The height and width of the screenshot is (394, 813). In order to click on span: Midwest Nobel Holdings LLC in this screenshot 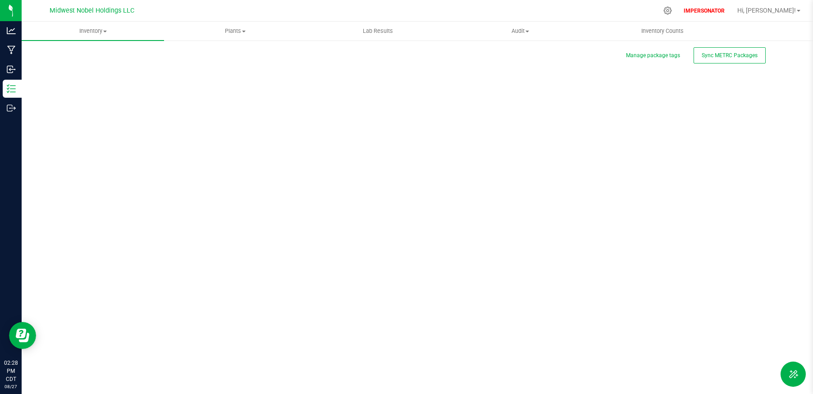, I will do `click(92, 10)`.